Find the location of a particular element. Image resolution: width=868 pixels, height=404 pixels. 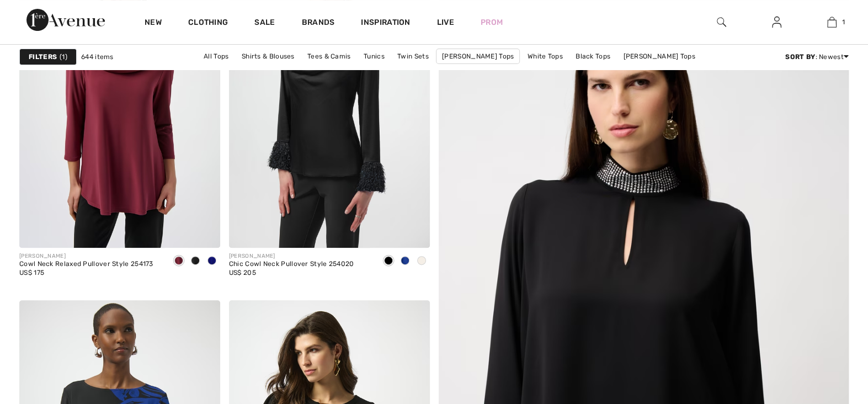

a: Tunics is located at coordinates (374, 56).